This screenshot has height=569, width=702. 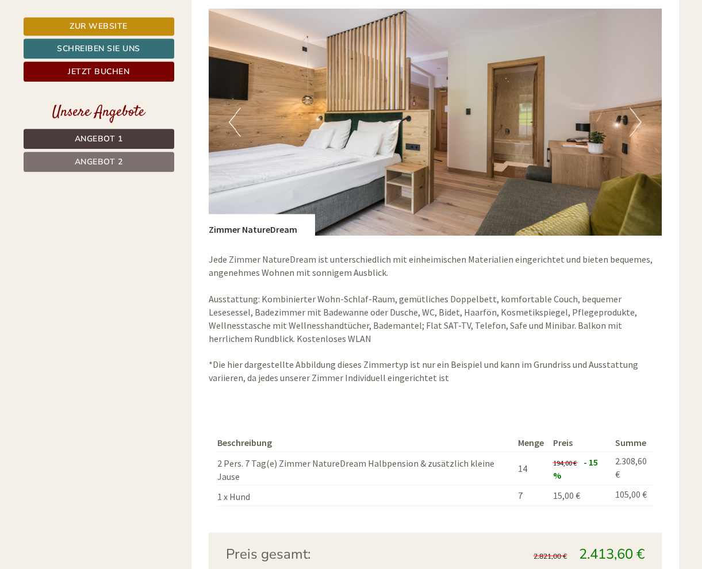 What do you see at coordinates (435, 318) in the screenshot?
I see `p: Jede Zimmer NatureDream ist unterschiedlich mit einheimischen Materialien eingerichtet und bieten...` at bounding box center [435, 318].